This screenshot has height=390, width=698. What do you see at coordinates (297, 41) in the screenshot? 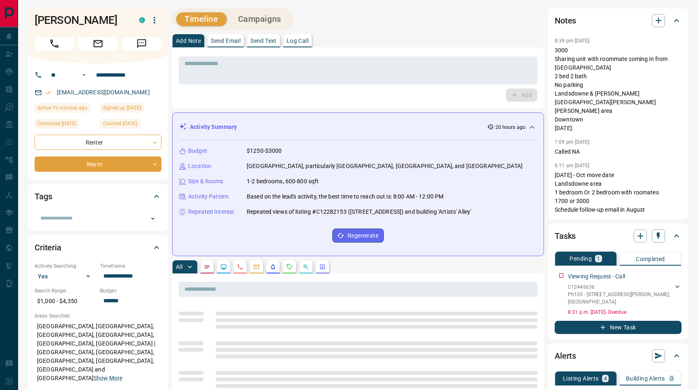
I see `p: Log Call` at bounding box center [297, 41].